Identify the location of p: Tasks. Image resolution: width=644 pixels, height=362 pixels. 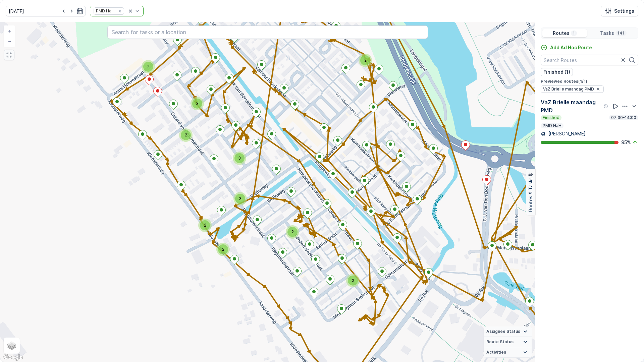
(607, 33).